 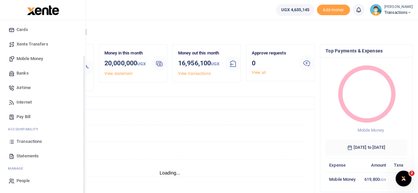 I want to click on span: Banks, so click(x=22, y=73).